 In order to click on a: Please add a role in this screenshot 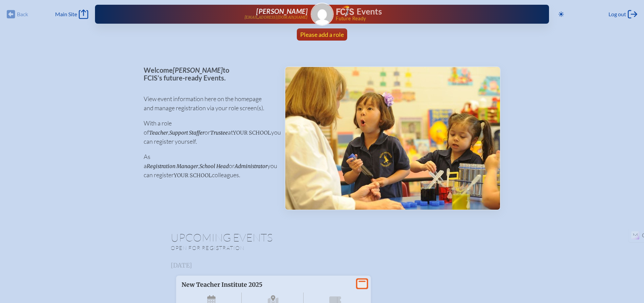, I will do `click(322, 34)`.